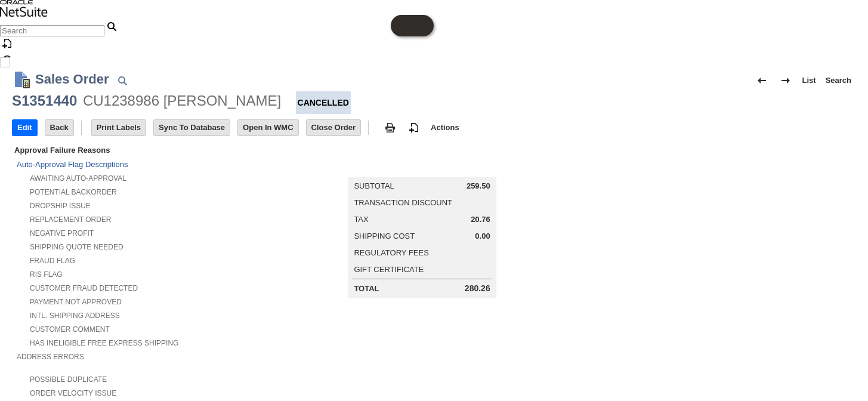  Describe the element at coordinates (75, 316) in the screenshot. I see `a: Intl. Shipping Address` at that location.